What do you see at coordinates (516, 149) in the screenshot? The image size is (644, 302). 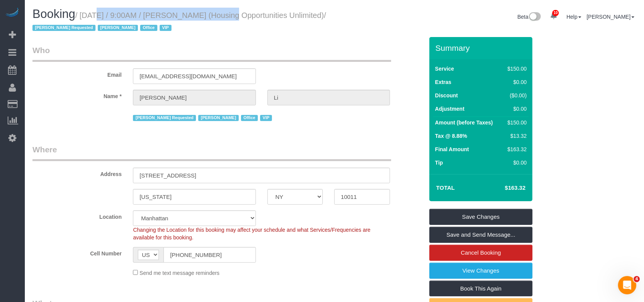 I see `div: $163.32` at bounding box center [516, 149].